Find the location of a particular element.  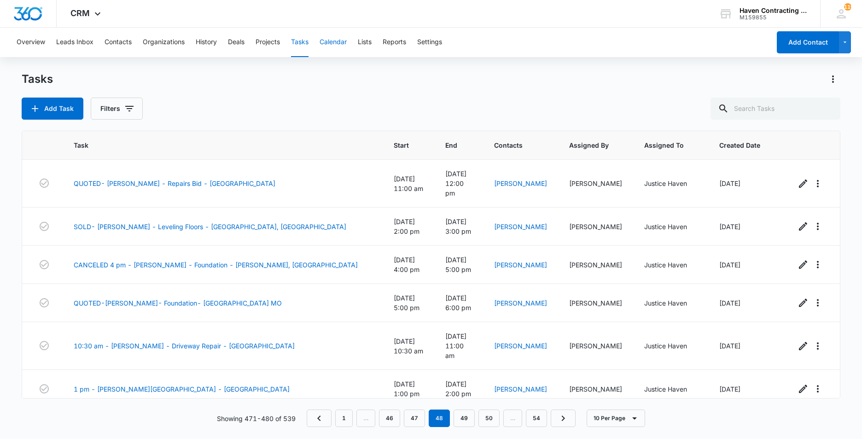

span: End is located at coordinates (452, 145).